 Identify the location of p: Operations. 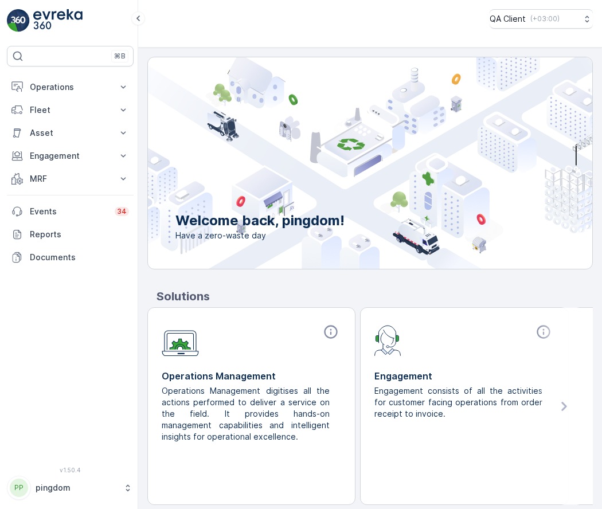
(70, 87).